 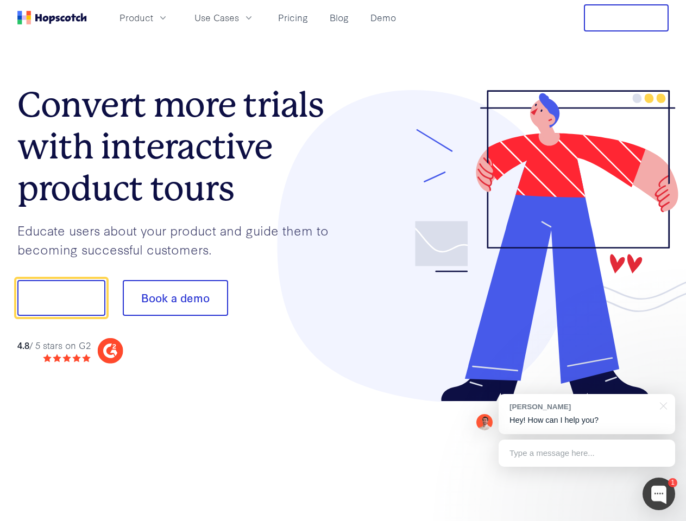 I want to click on button: Show me!, so click(x=61, y=298).